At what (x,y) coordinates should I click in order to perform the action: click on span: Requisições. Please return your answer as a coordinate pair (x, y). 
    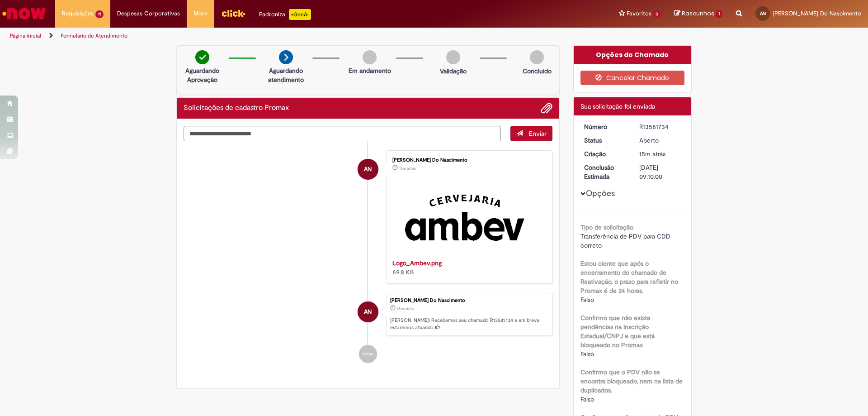
    Looking at the image, I should click on (77, 14).